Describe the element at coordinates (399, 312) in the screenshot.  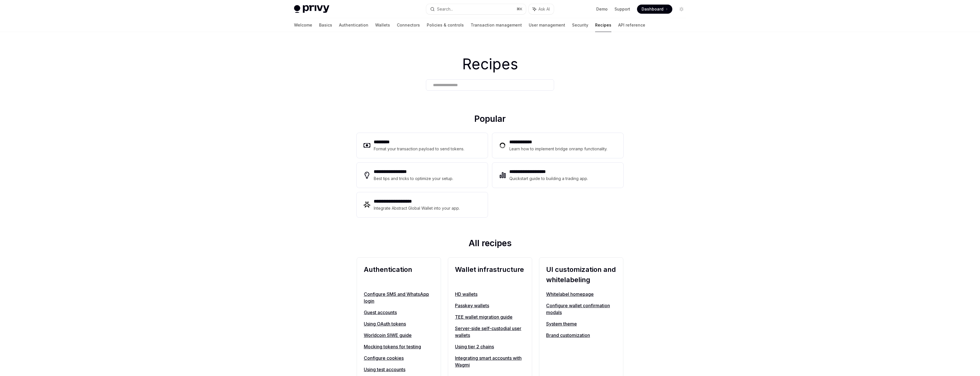
I see `a: Guest accounts` at that location.